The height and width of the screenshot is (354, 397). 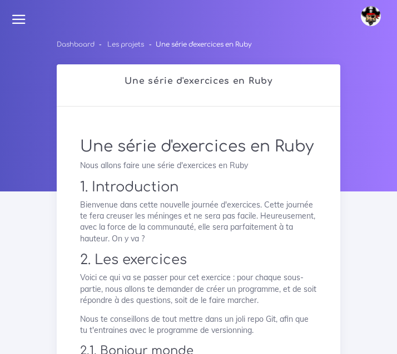 What do you see at coordinates (198, 325) in the screenshot?
I see `p: Nous te conseillons de tout mettre dans un joli repo Git, afin que tu t'entraines avec le program...` at bounding box center [198, 325].